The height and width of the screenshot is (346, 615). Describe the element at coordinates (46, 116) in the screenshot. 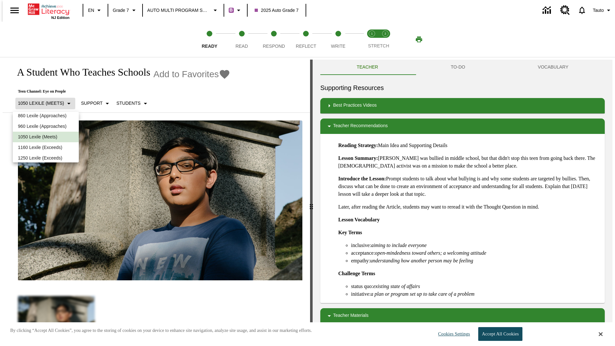

I see `p: 860 Lexile (Approaches)` at that location.